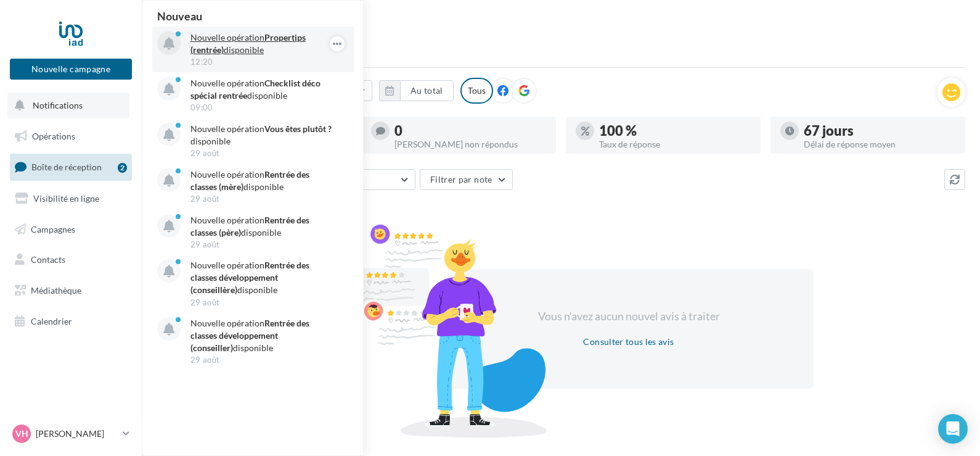 This screenshot has height=456, width=980. What do you see at coordinates (71, 198) in the screenshot?
I see `a: Visibilité en ligne` at bounding box center [71, 198].